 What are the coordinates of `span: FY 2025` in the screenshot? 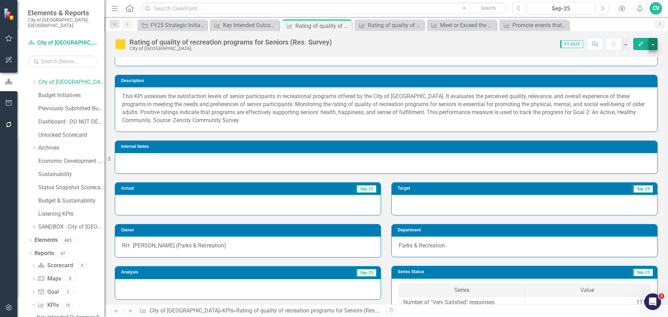 It's located at (571, 44).